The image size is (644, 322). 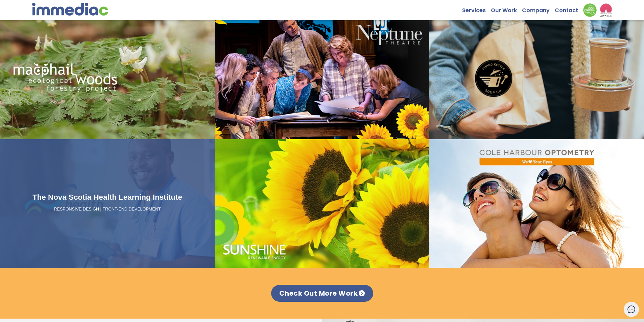 I want to click on a: Our Work, so click(x=507, y=9).